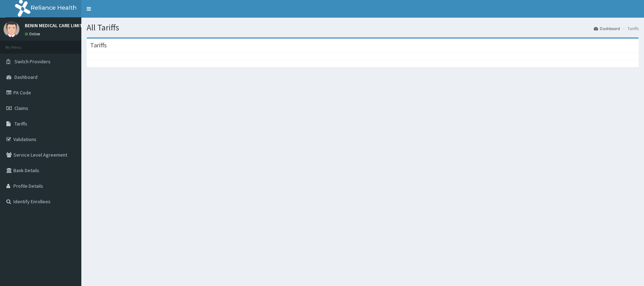 The height and width of the screenshot is (286, 644). I want to click on a: Dashboard, so click(607, 28).